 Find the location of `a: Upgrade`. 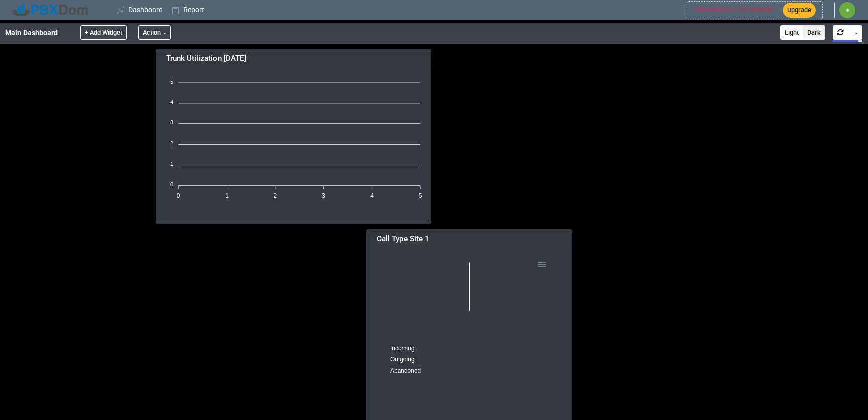

a: Upgrade is located at coordinates (795, 10).